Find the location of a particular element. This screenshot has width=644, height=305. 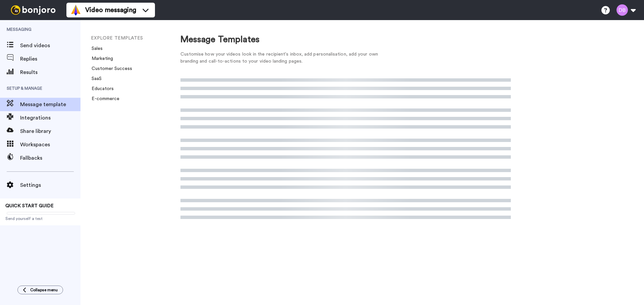

span: Send videos is located at coordinates (50, 45).